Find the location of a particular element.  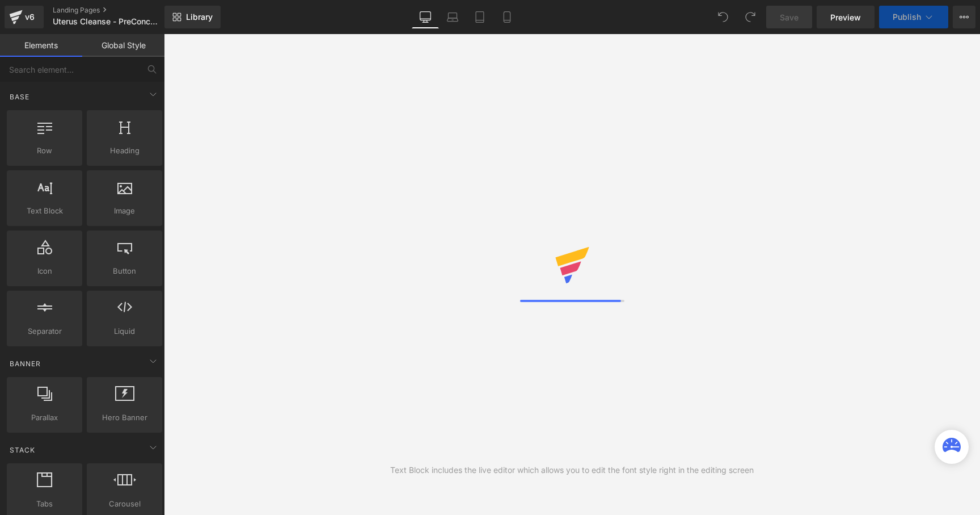

span: Publish is located at coordinates (907, 17).